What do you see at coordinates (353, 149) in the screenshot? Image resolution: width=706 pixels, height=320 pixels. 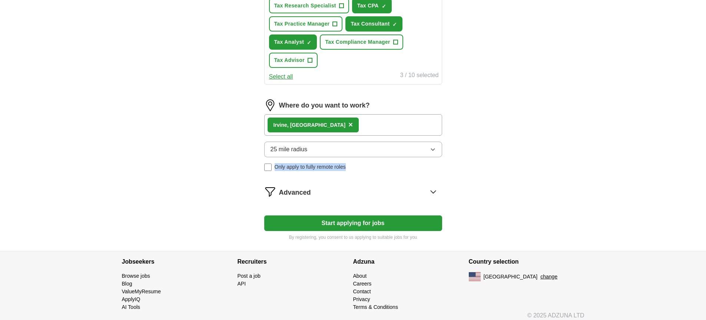 I see `button: 25 mile radius` at bounding box center [353, 149].